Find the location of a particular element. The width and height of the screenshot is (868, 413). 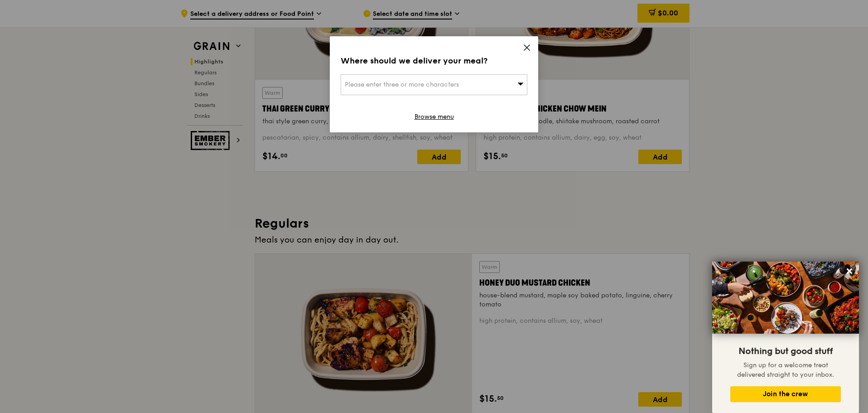

button: Join the crew is located at coordinates (786, 394).